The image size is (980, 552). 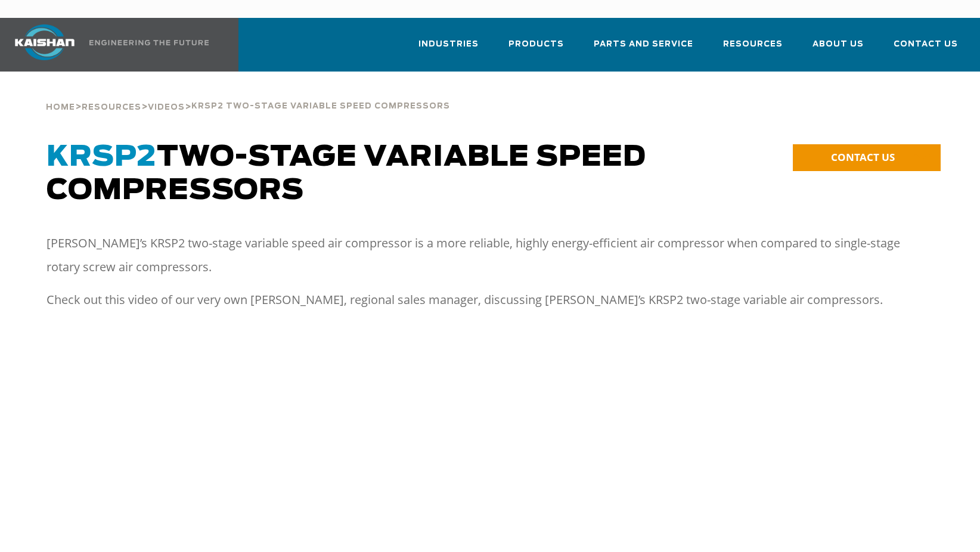 What do you see at coordinates (838, 44) in the screenshot?
I see `span: About Us` at bounding box center [838, 44].